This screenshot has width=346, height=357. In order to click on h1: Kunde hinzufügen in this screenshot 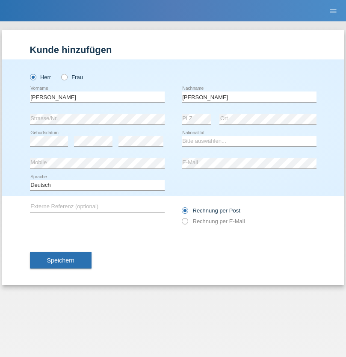, I will do `click(173, 50)`.